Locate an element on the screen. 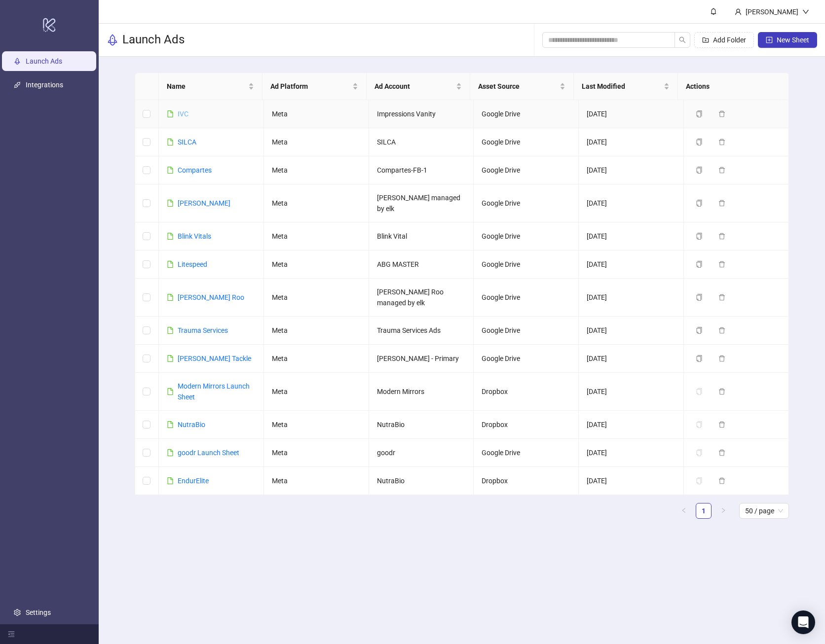 This screenshot has width=825, height=644. td: goodr is located at coordinates (421, 453).